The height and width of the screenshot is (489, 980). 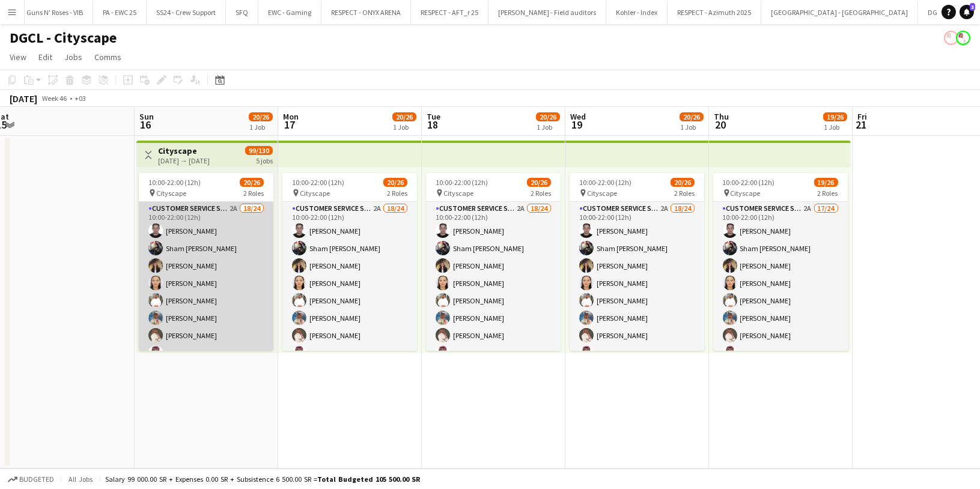 What do you see at coordinates (107, 57) in the screenshot?
I see `a: Comms` at bounding box center [107, 57].